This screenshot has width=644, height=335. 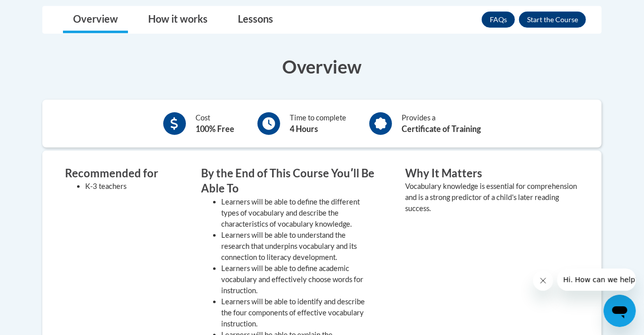 I want to click on b: Certificate of Training, so click(x=442, y=129).